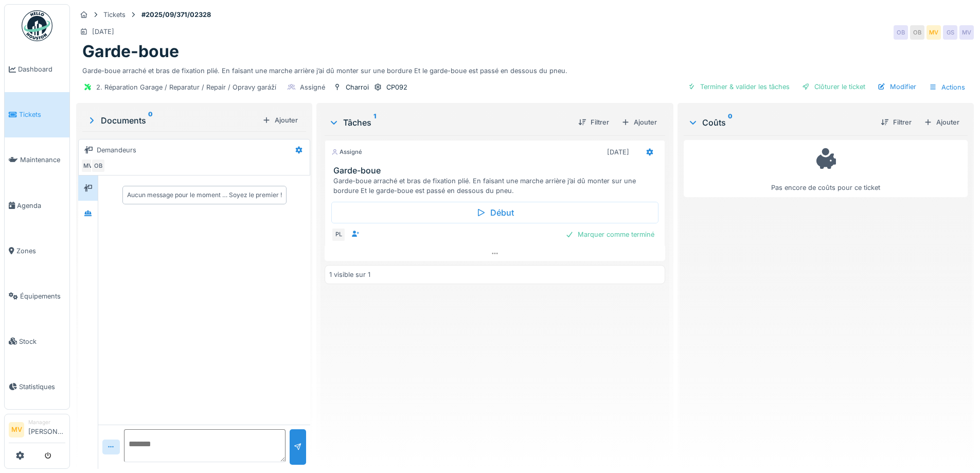 This screenshot has height=473, width=980. Describe the element at coordinates (47, 422) in the screenshot. I see `div: Manager` at that location.